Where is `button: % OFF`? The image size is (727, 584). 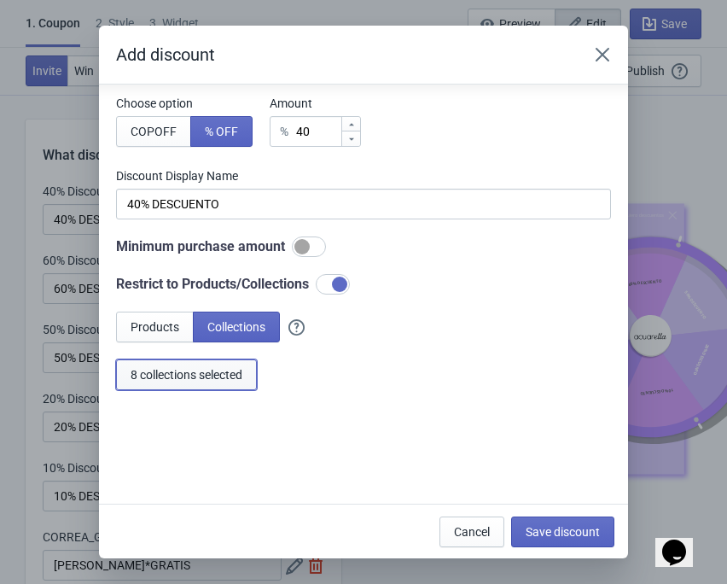
button: % OFF is located at coordinates (221, 131).